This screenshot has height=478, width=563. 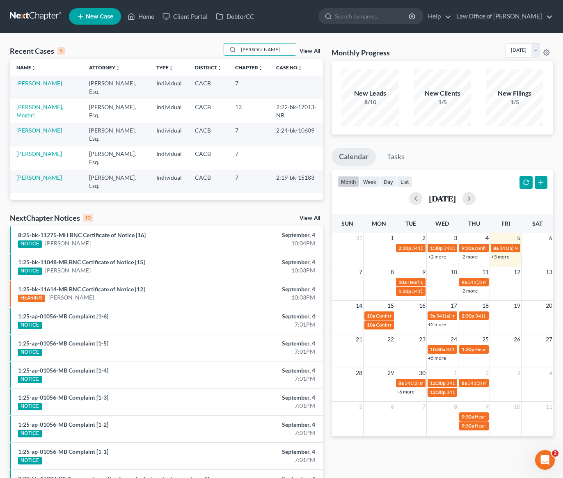 I want to click on a: 1:25-ap-01056-MB Complaint [1-3], so click(x=63, y=397).